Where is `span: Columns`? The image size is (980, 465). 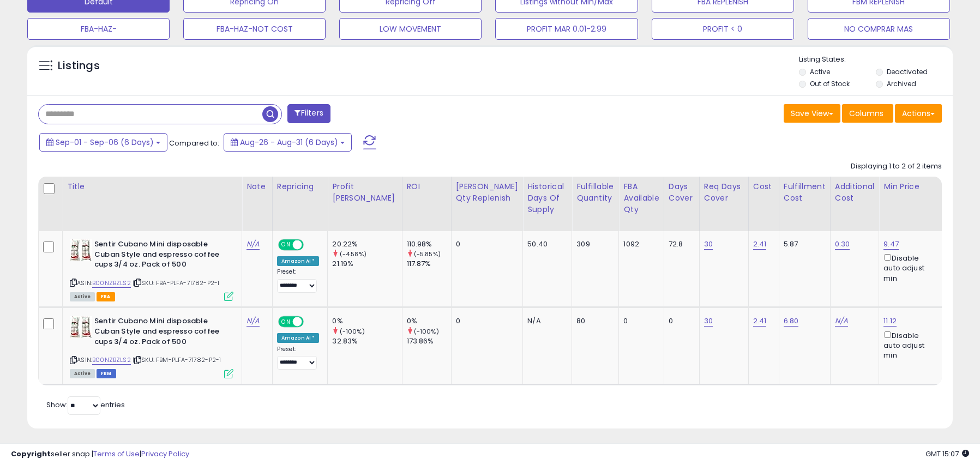 span: Columns is located at coordinates (866, 113).